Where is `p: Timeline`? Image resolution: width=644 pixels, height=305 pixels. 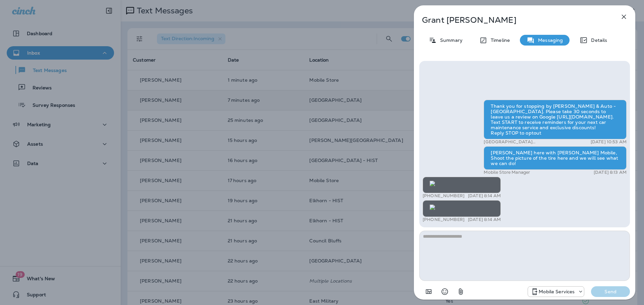
p: Timeline is located at coordinates (498, 40).